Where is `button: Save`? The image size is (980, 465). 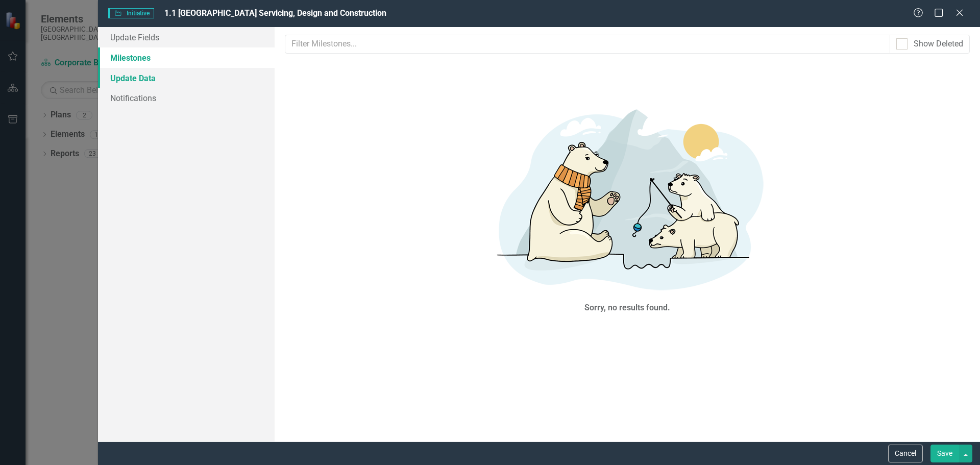
button: Save is located at coordinates (944, 453).